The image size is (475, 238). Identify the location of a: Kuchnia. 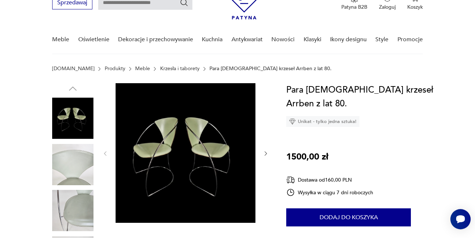
(212, 39).